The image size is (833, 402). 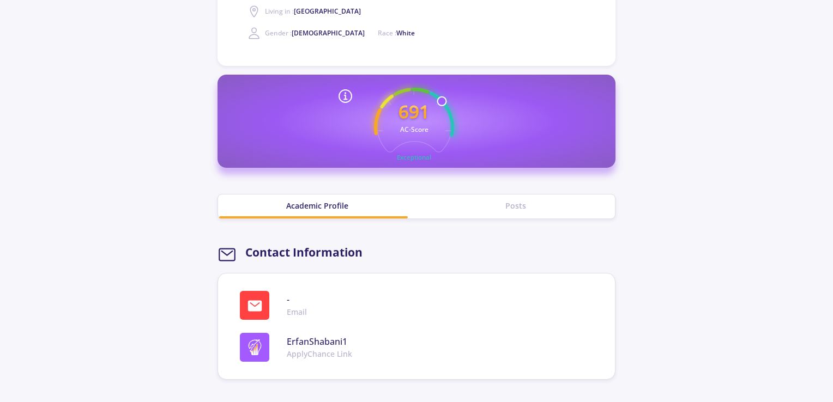 I want to click on img: logo, so click(x=255, y=347).